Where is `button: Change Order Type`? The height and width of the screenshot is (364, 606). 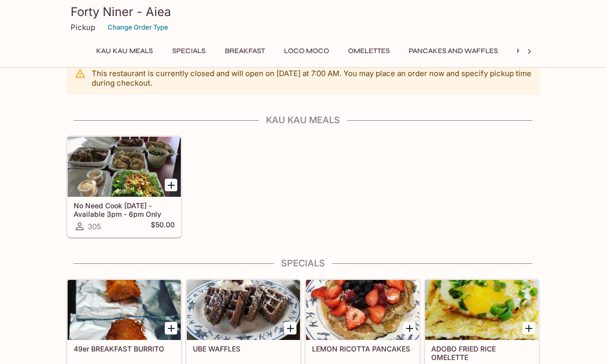 button: Change Order Type is located at coordinates (138, 27).